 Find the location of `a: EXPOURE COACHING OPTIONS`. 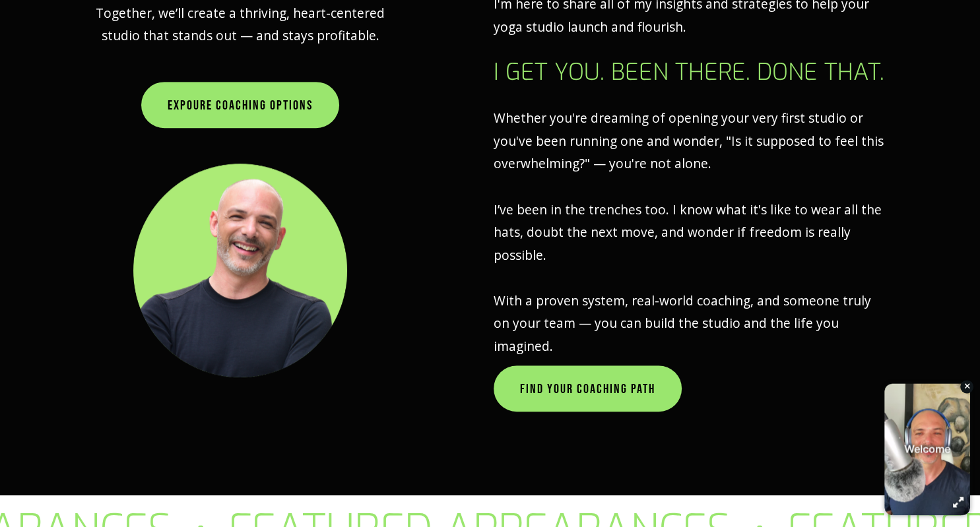

a: EXPOURE COACHING OPTIONS is located at coordinates (240, 105).